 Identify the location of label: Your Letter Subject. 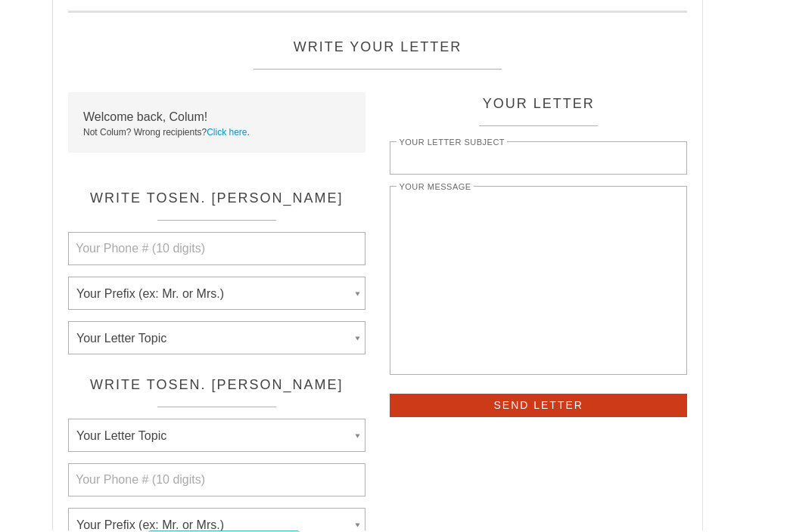
(452, 142).